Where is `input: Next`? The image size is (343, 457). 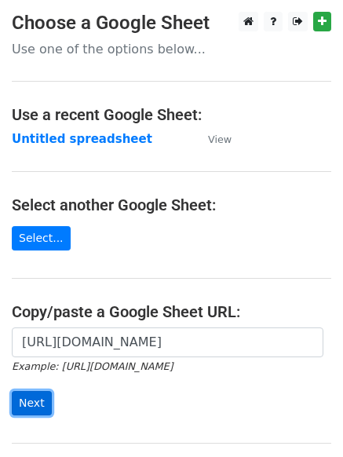
input: Next is located at coordinates (31, 403).